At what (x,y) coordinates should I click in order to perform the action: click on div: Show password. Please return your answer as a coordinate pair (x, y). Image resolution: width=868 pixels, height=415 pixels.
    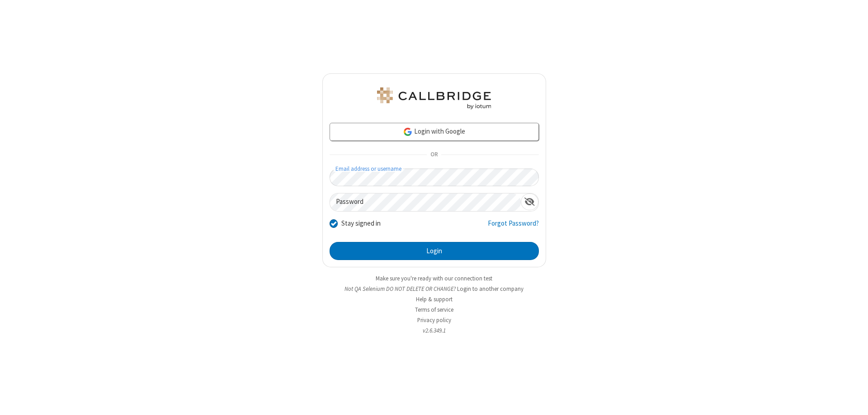
    Looking at the image, I should click on (530, 201).